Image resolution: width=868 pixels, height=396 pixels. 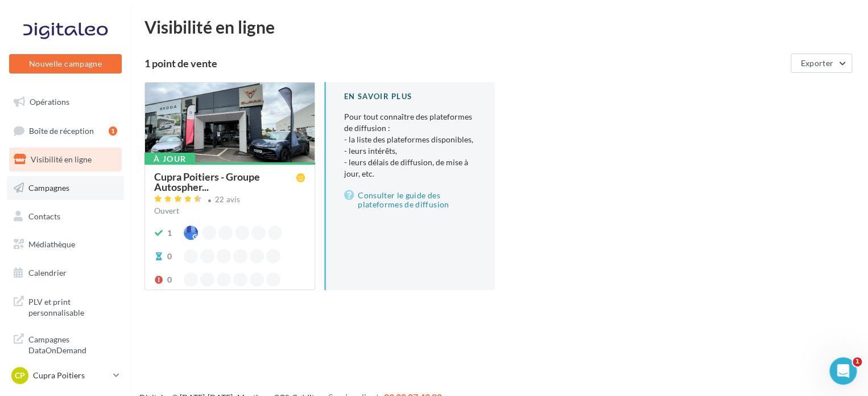 I want to click on span: Médiathèque, so click(x=51, y=244).